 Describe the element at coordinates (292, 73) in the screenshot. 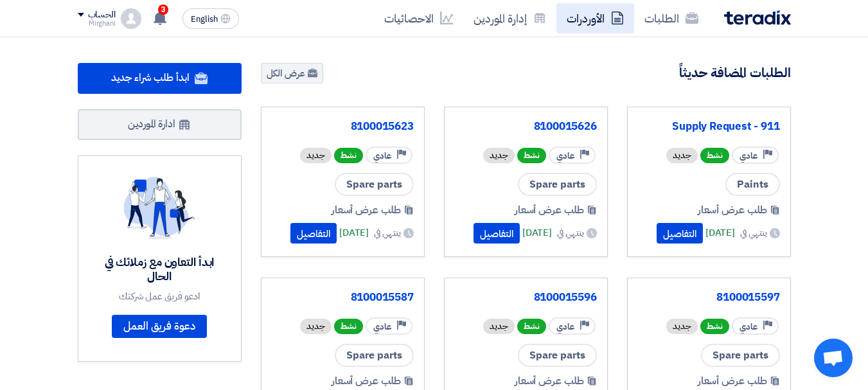

I see `a: عرض الكل` at that location.